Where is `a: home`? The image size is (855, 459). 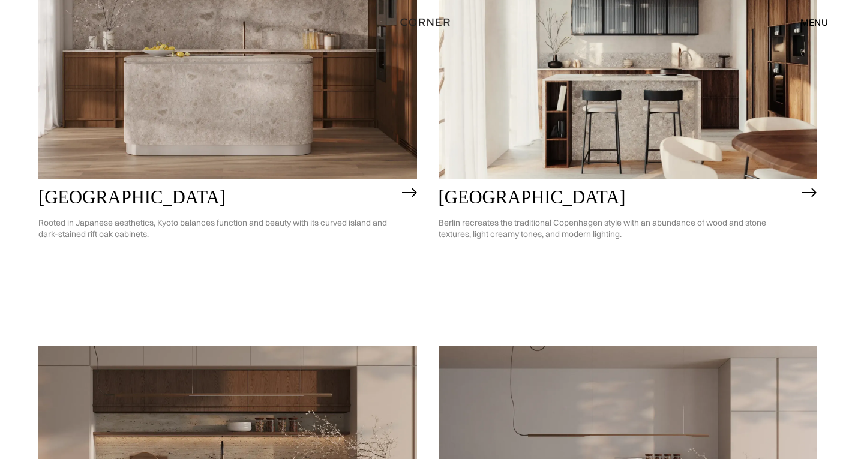
a: home is located at coordinates (427, 22).